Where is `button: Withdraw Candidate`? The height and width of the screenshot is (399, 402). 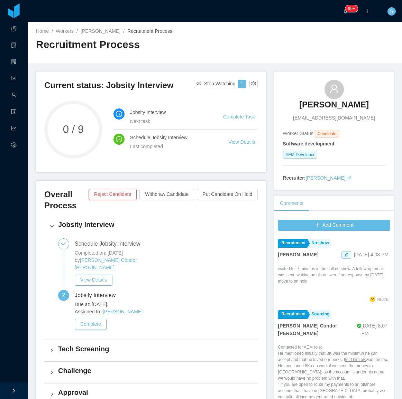
button: Withdraw Candidate is located at coordinates (167, 195).